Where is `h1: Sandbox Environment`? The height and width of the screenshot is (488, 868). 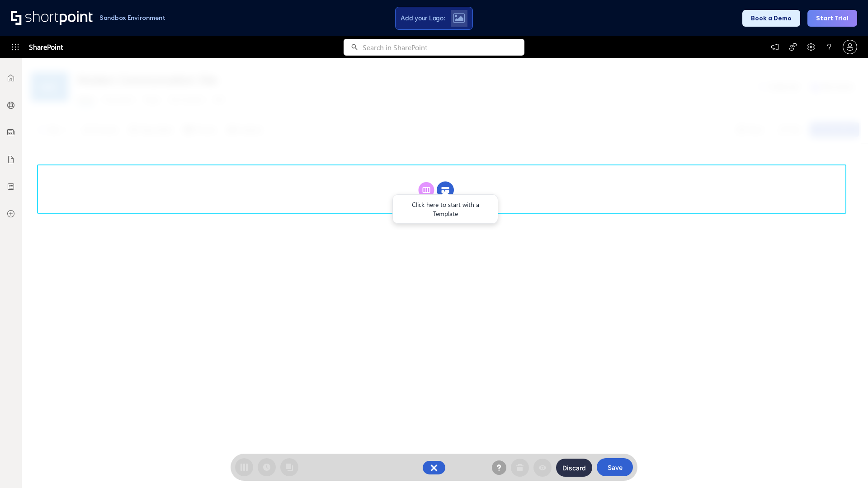
h1: Sandbox Environment is located at coordinates (132, 18).